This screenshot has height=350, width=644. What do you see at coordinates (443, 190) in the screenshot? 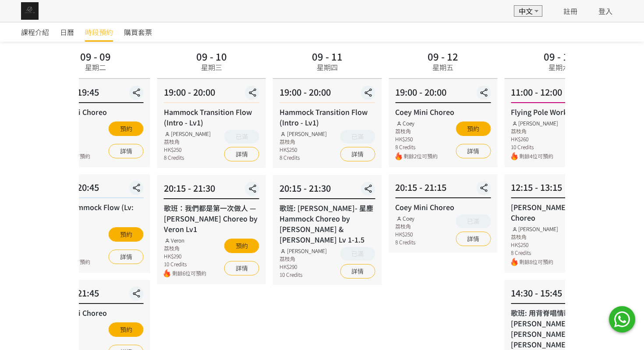
I see `div: 20:15 - 21:15` at bounding box center [443, 190].